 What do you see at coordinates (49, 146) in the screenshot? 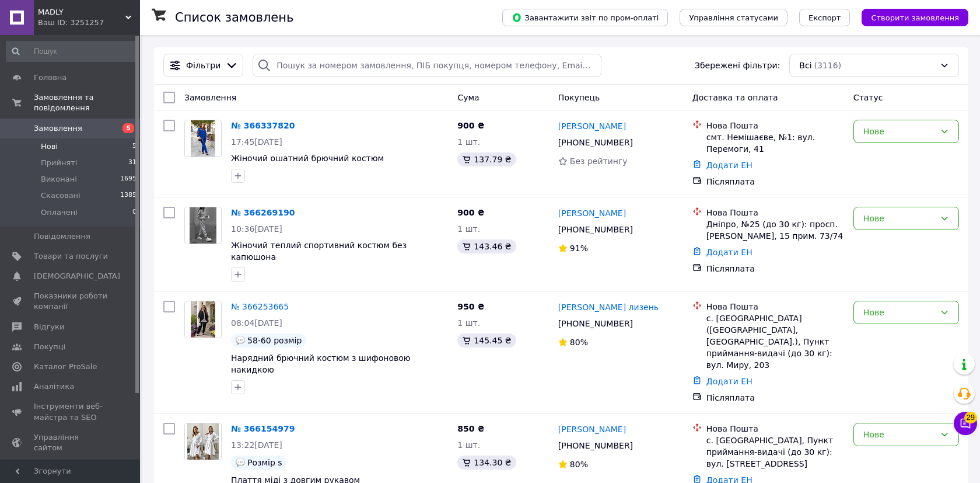
I see `span: Нові` at bounding box center [49, 146].